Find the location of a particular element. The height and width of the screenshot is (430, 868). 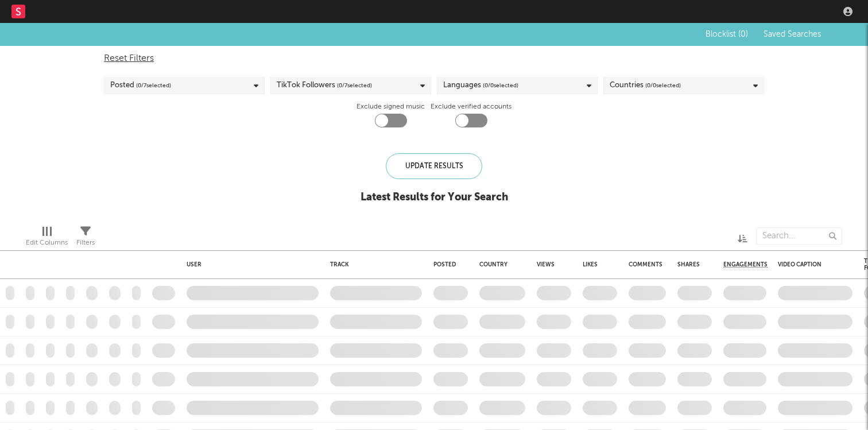

label: Exclude verified accounts is located at coordinates (471, 107).